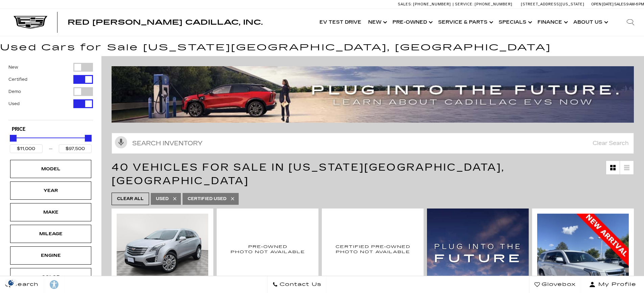 Image resolution: width=644 pixels, height=293 pixels. I want to click on img: 2019 Cadillac XT4 AWD Sport, so click(267, 249).